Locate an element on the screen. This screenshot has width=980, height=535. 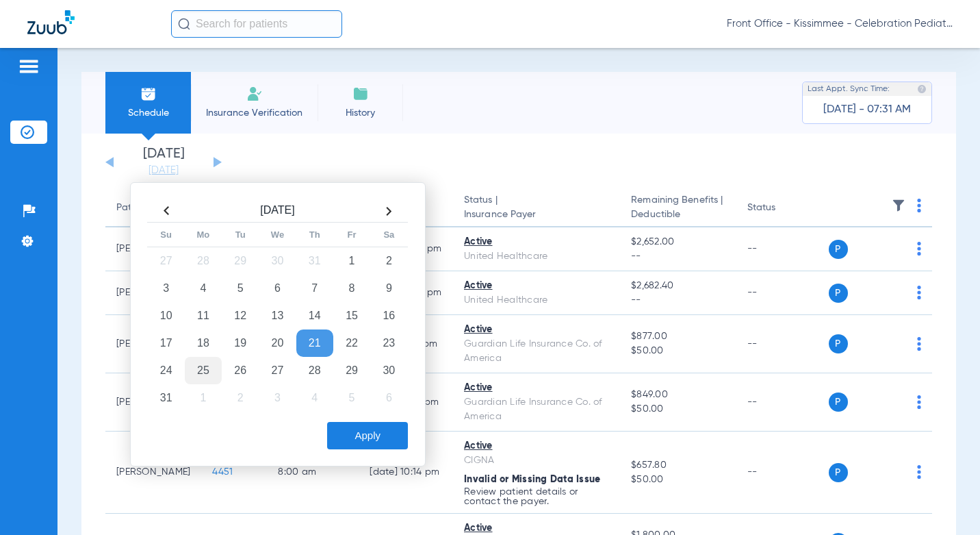
th: Remaining Benefits | is located at coordinates (677, 208).